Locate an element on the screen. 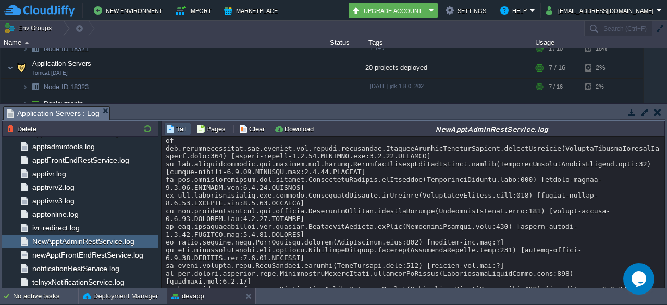 This screenshot has width=667, height=305. a: NewApptAdminRestService.log is located at coordinates (83, 241).